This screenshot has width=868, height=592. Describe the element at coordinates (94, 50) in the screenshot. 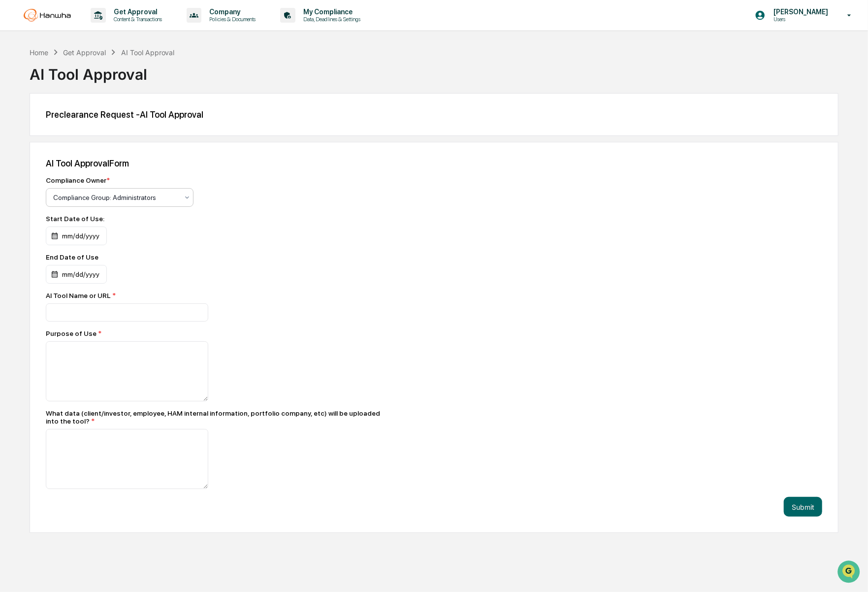

I see `input: Clear` at that location.